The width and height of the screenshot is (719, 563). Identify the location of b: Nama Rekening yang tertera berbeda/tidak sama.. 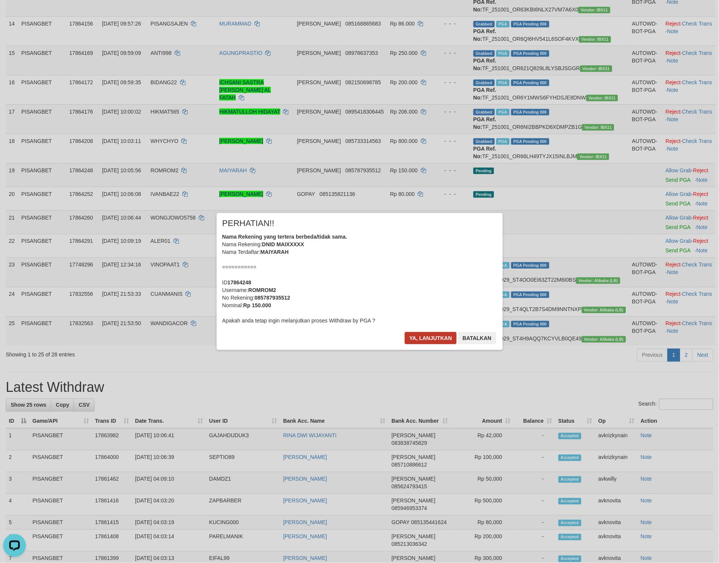
(285, 237).